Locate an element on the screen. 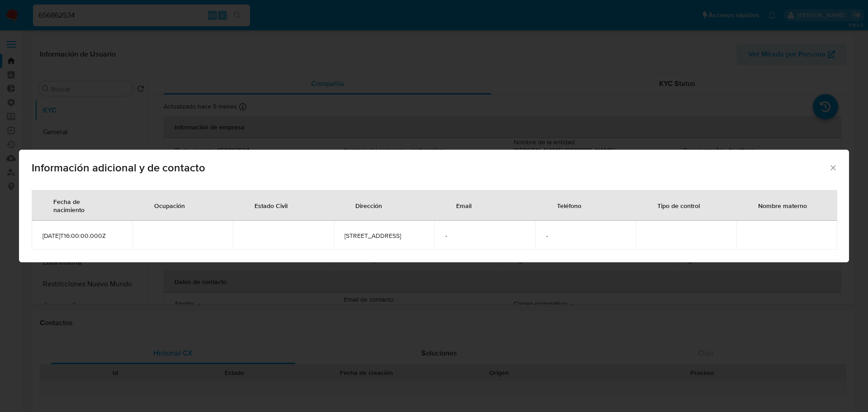  div: Fecha de nacimiento is located at coordinates (82, 205).